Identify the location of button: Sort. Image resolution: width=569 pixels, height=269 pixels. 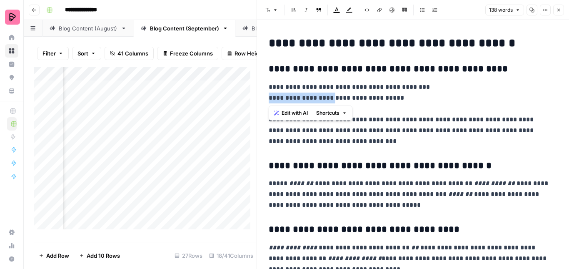
(87, 53).